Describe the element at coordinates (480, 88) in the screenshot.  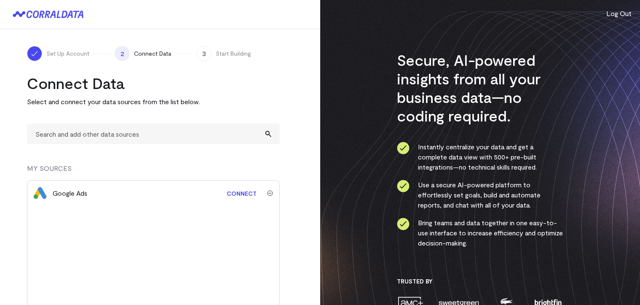
I see `h3: Secure, AI-powered insights from all your business data—no coding required.` at that location.